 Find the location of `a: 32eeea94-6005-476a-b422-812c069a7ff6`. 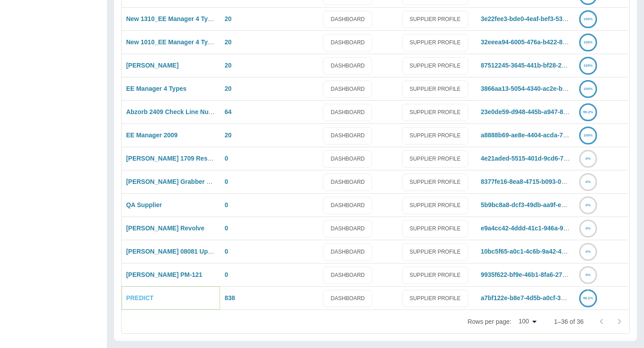

a: 32eeea94-6005-476a-b422-812c069a7ff6 is located at coordinates (539, 42).